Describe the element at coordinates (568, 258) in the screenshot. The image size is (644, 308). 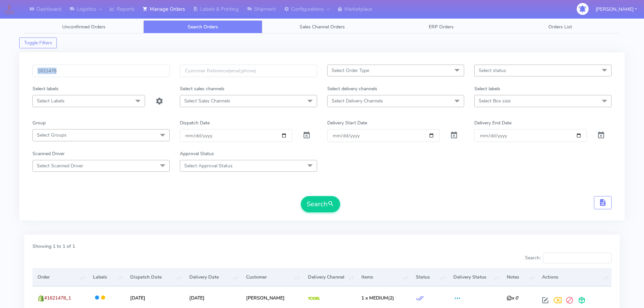
I see `label: Search:` at that location.